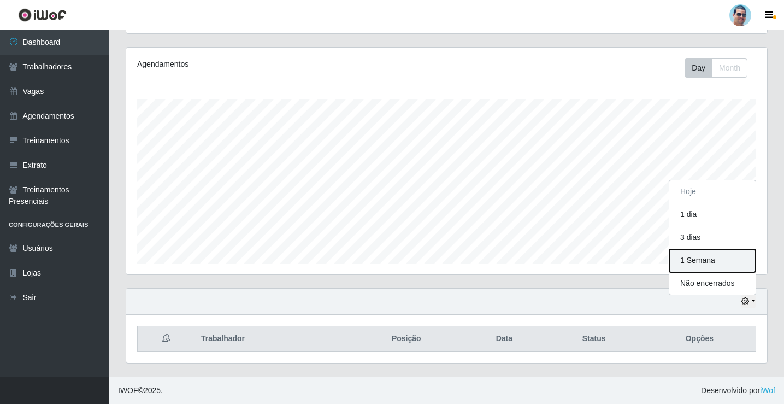  I want to click on th: Status, so click(594, 339).